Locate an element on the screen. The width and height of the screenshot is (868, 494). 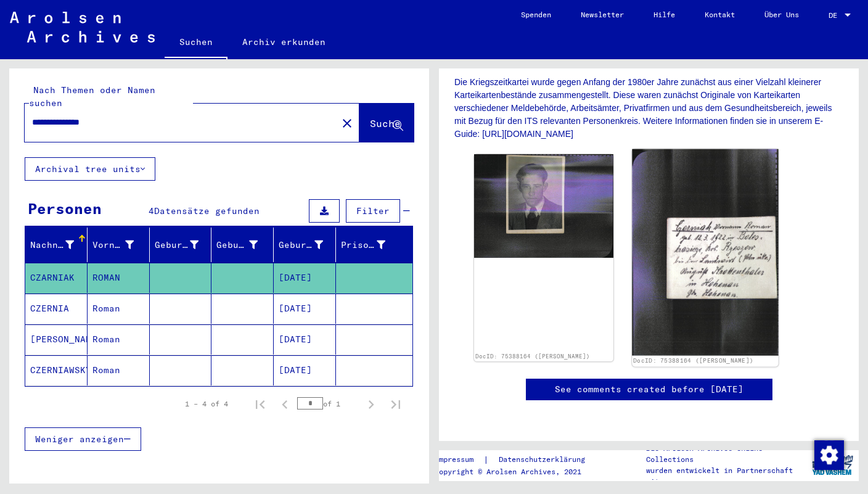
button: Weniger anzeigen is located at coordinates (83, 439).